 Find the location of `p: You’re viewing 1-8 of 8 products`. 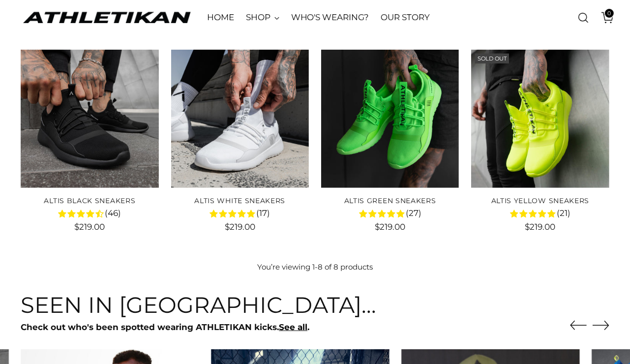

p: You’re viewing 1-8 of 8 products is located at coordinates (315, 267).